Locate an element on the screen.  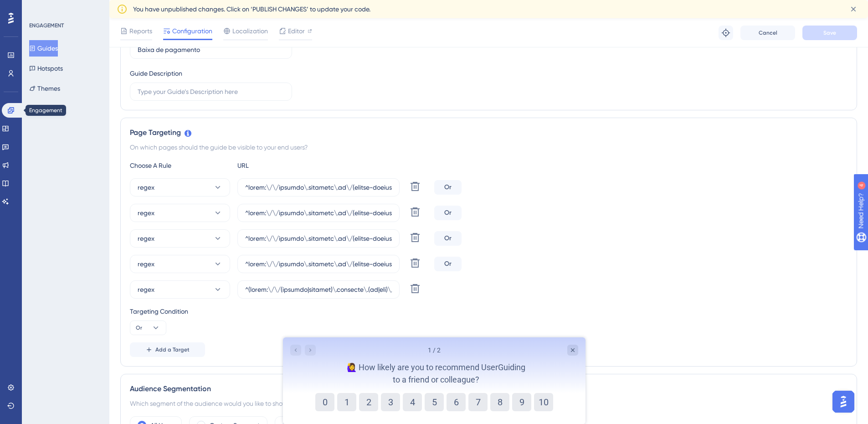
button: Hotspots is located at coordinates (46, 68).